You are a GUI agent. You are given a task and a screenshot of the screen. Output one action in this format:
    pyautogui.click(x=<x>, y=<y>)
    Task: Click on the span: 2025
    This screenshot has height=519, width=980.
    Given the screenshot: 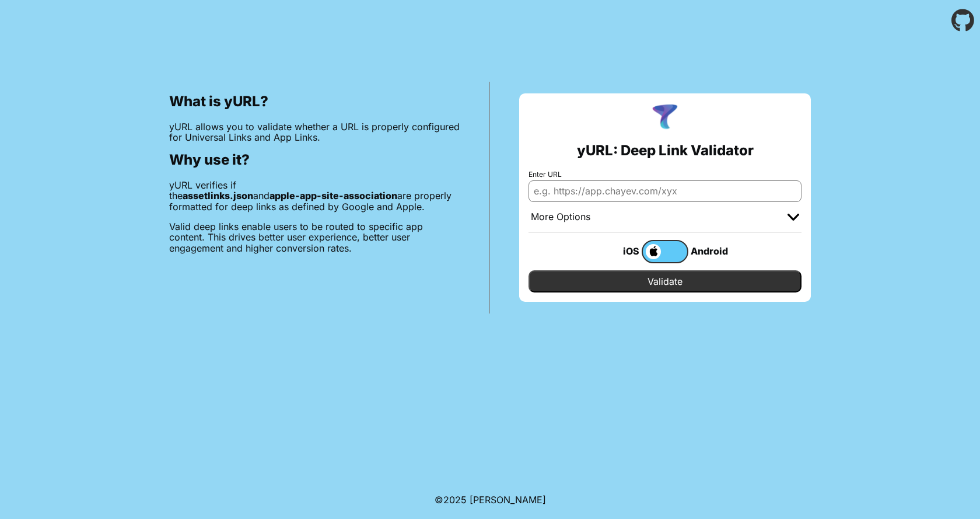 What is the action you would take?
    pyautogui.click(x=455, y=499)
    